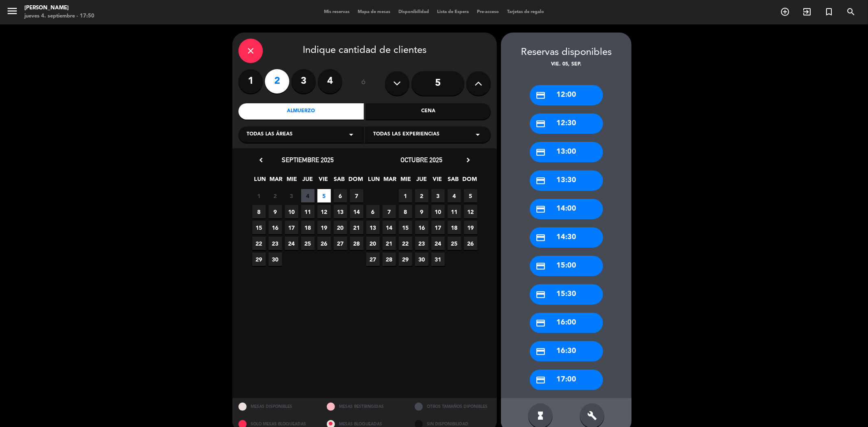 This screenshot has width=868, height=427. Describe the element at coordinates (470, 196) in the screenshot. I see `span: 5` at that location.